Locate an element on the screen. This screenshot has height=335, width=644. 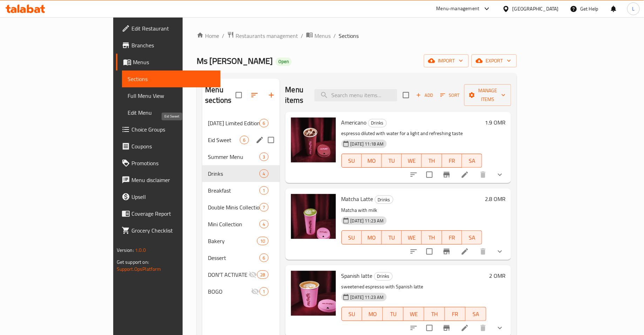
div: BOGO is located at coordinates (229, 291).